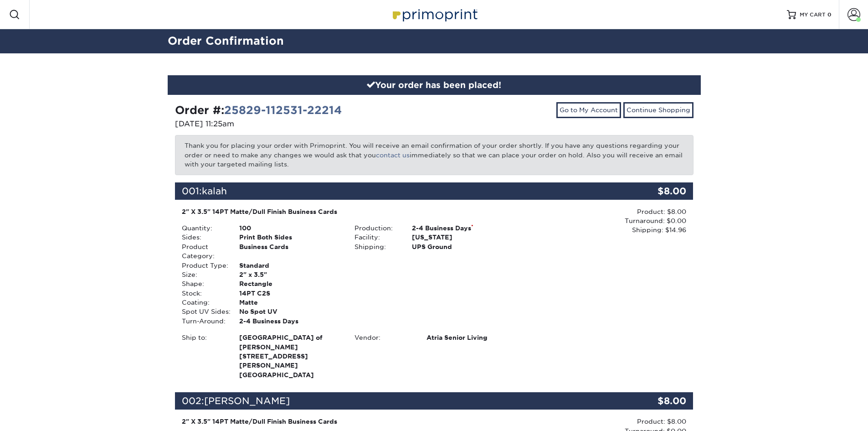 The image size is (868, 431). I want to click on div: Coating:, so click(204, 302).